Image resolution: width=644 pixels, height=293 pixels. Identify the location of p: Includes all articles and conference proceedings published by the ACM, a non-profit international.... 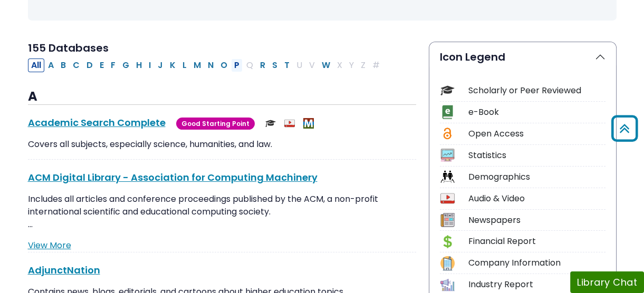
(222, 212).